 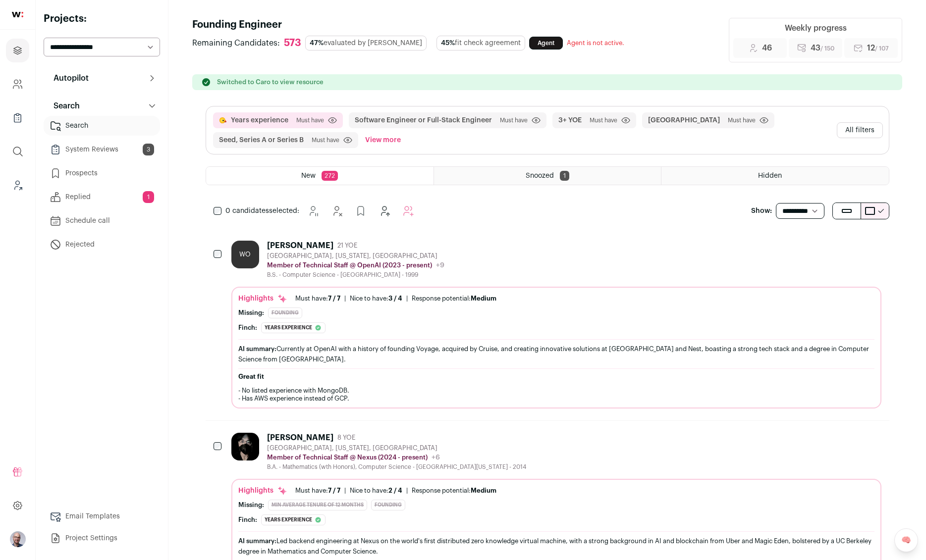 I want to click on button: All filters, so click(x=859, y=130).